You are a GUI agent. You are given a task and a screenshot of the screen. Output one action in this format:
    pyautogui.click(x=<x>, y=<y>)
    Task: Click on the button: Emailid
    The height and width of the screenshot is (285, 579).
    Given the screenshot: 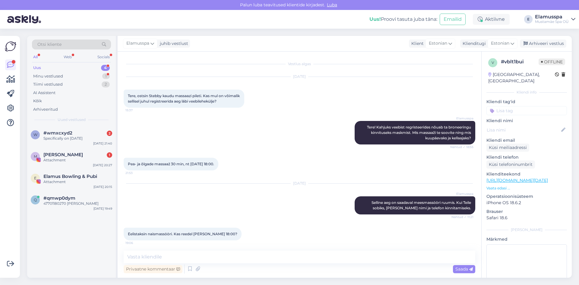 What is the action you would take?
    pyautogui.click(x=453, y=19)
    